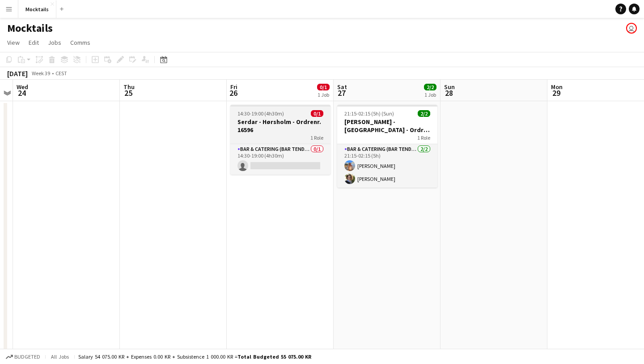 This screenshot has height=364, width=644. I want to click on span: Total Budgeted 55 075.00 KR, so click(274, 356).